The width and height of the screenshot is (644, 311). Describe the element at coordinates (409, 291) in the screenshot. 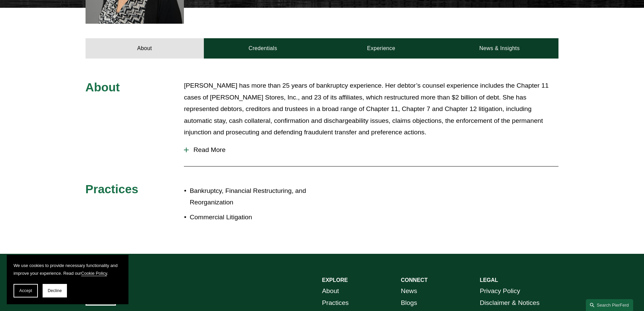

I see `a: News` at that location.